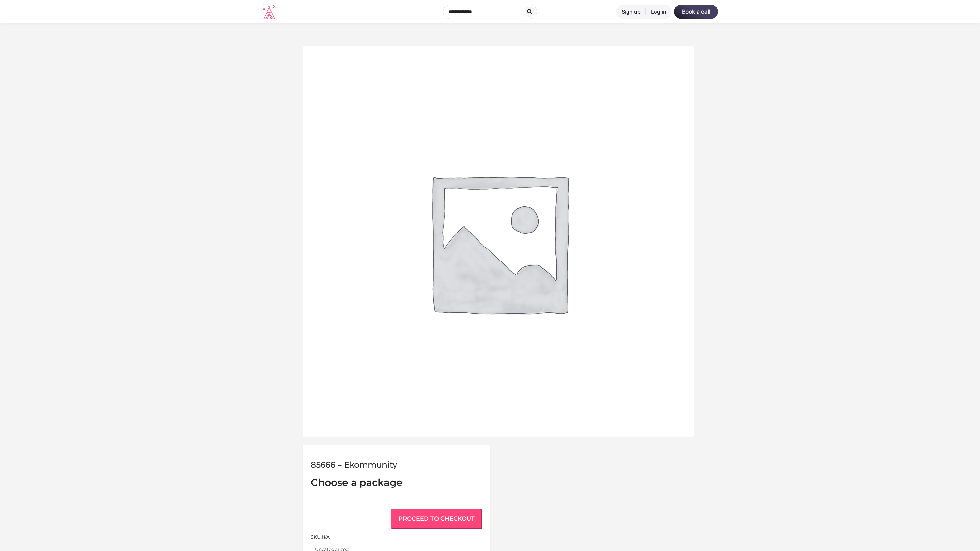  Describe the element at coordinates (396, 482) in the screenshot. I see `h2: Choose a package` at that location.